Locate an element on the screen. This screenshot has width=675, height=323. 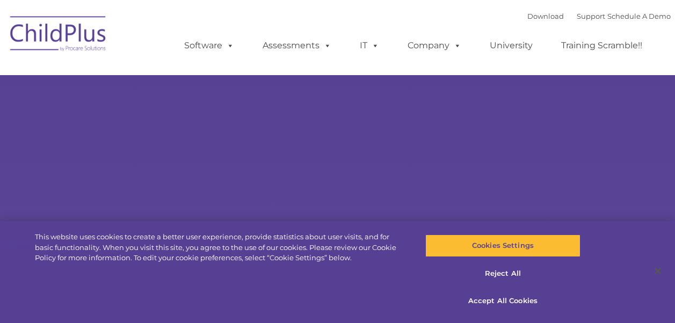
a: Software is located at coordinates (209, 46).